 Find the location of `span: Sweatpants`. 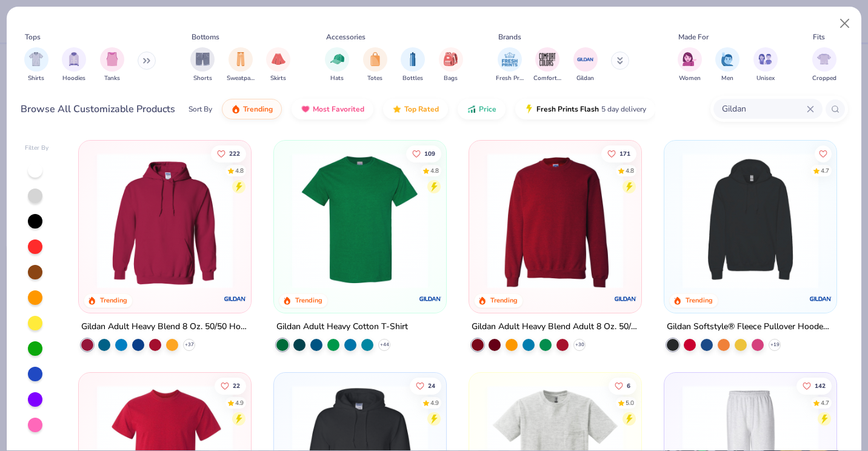

span: Sweatpants is located at coordinates (241, 78).